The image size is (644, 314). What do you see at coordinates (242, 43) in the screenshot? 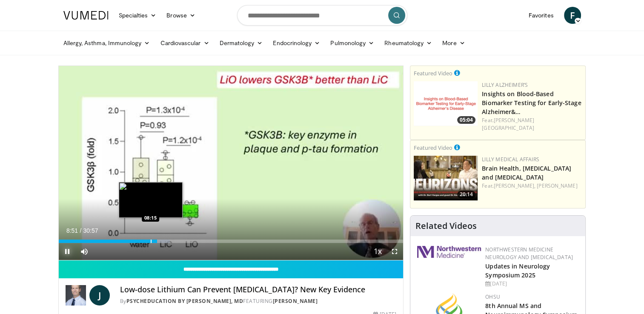
I see `a: Dermatology` at bounding box center [242, 43].